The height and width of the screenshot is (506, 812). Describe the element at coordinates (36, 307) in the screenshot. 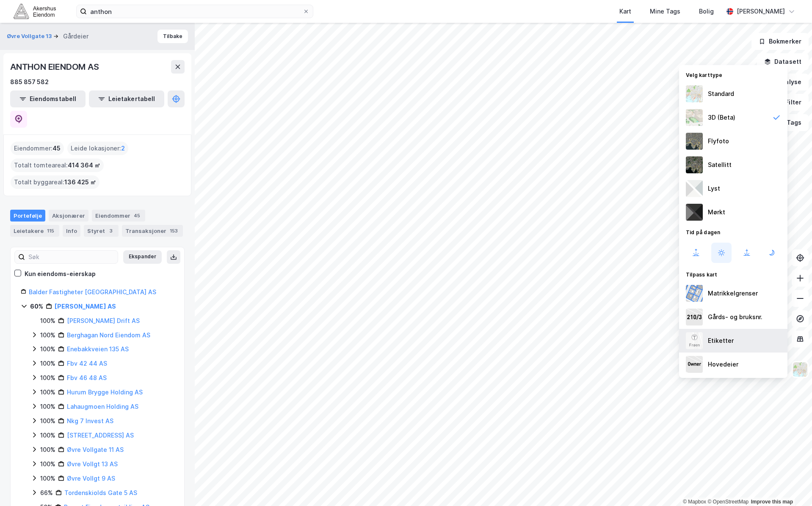

I see `div: 60%` at that location.